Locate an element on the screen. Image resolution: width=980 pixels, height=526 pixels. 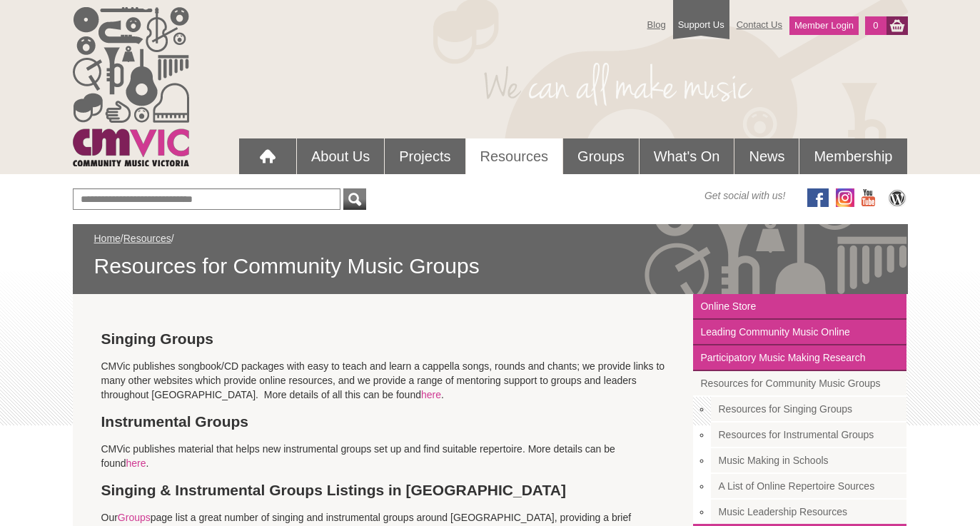
a: Music Making in Schools is located at coordinates (809, 461).